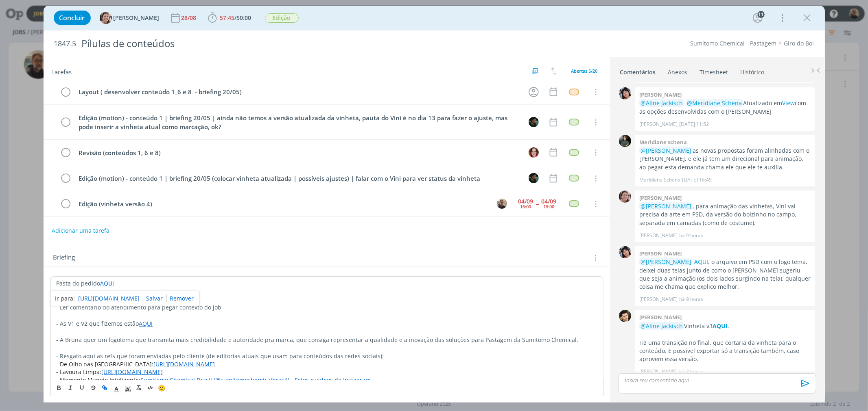 This screenshot has width=868, height=411. Describe the element at coordinates (326, 357) in the screenshot. I see `p: - Resgato aqui as refs que foram enviadas pelo cliente (de editorias atuais que usam para conteúd...` at that location.